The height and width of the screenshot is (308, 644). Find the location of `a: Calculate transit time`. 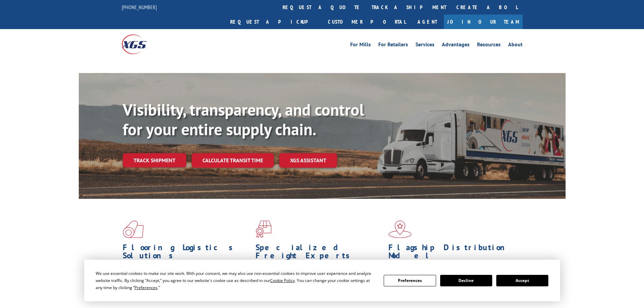

a: Calculate transit time is located at coordinates (232, 160).